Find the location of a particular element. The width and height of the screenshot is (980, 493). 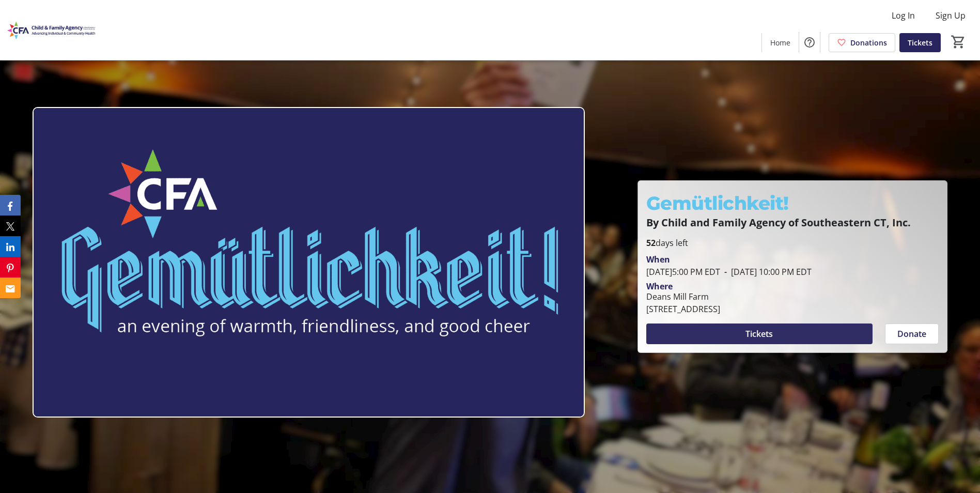

button: Donate is located at coordinates (912, 334).